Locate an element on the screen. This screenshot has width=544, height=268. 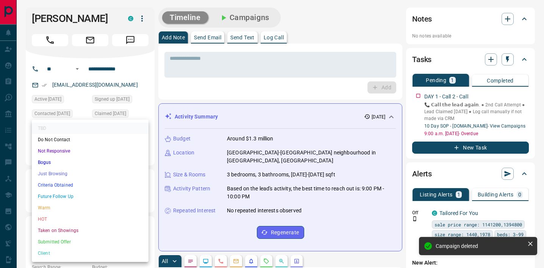
li: Bogus is located at coordinates (90, 163).